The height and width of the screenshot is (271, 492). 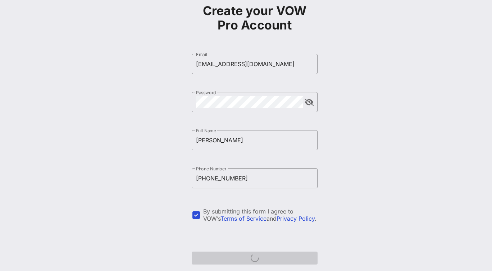 I want to click on a: Privacy Policy, so click(x=296, y=219).